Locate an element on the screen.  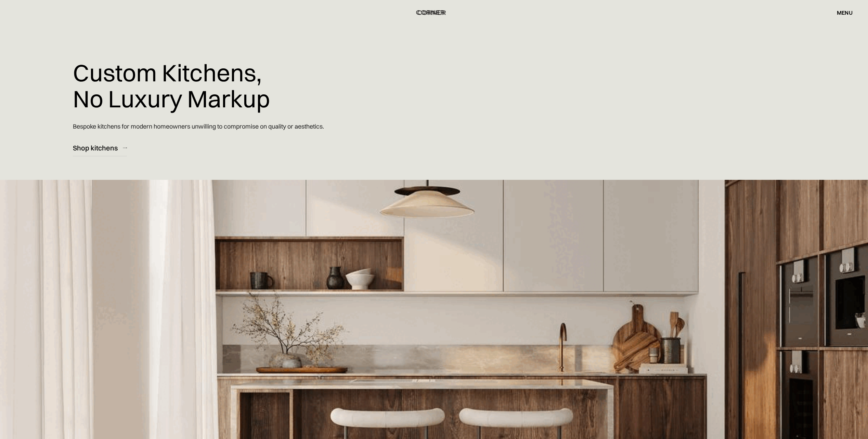
a: home is located at coordinates (434, 12).